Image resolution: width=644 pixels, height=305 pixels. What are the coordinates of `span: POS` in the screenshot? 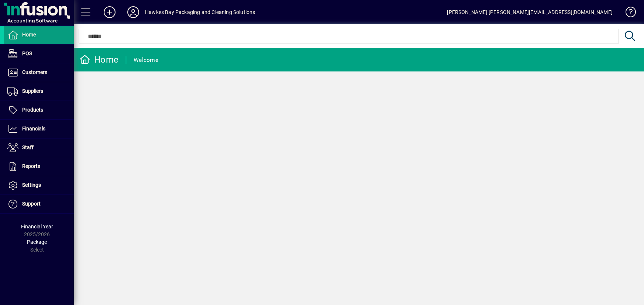 It's located at (27, 54).